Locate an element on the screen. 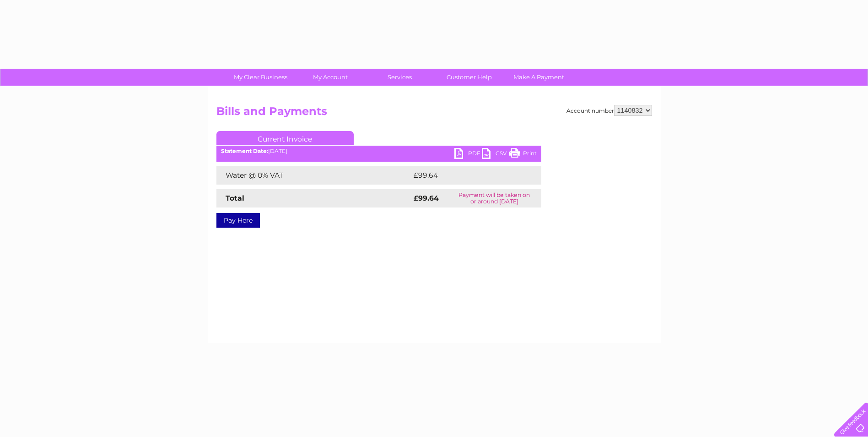  a: Pay Here is located at coordinates (238, 220).